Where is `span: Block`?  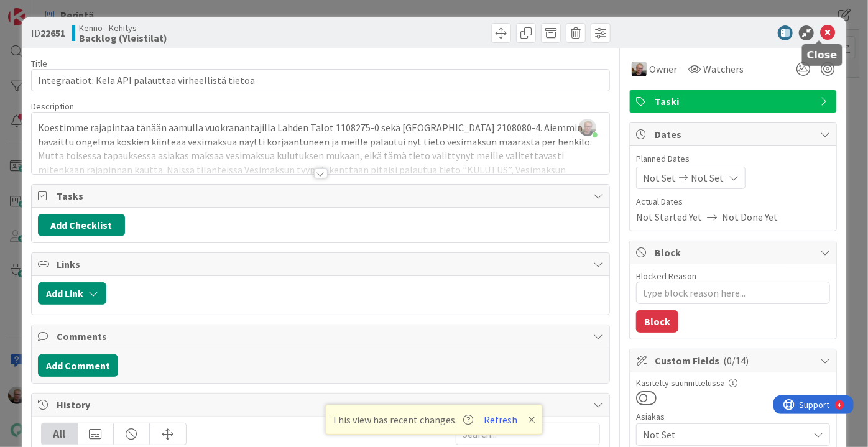
span: Block is located at coordinates (735, 253).